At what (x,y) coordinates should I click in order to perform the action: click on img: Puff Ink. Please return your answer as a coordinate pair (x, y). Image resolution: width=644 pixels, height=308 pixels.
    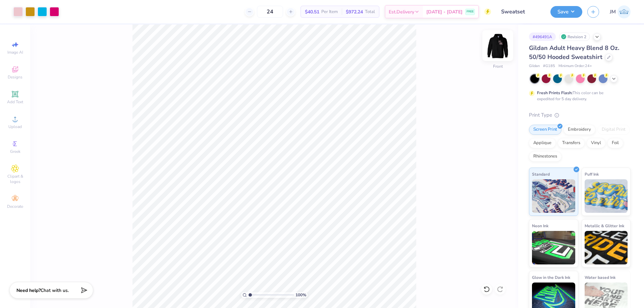
    Looking at the image, I should click on (606, 196).